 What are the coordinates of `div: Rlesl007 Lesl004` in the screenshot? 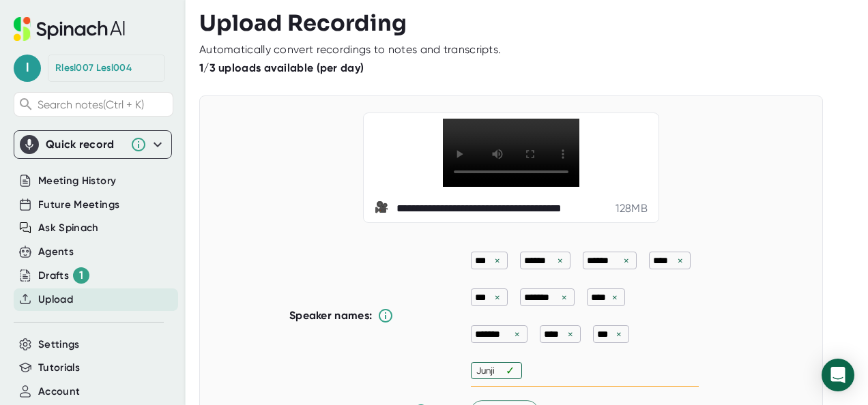 It's located at (93, 69).